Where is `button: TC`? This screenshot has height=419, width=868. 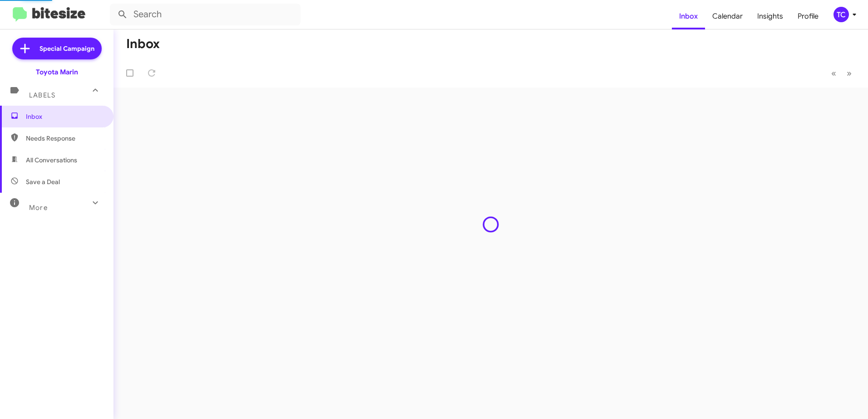 button: TC is located at coordinates (842, 15).